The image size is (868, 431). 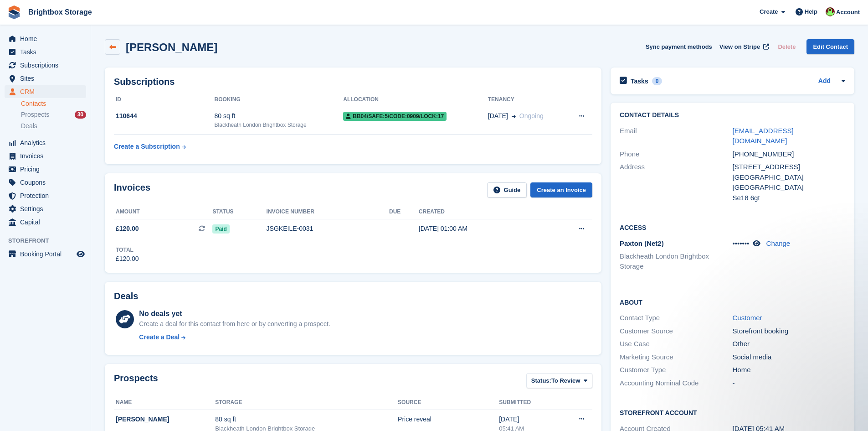 What do you see at coordinates (48, 222) in the screenshot?
I see `span: Capital` at bounding box center [48, 222].